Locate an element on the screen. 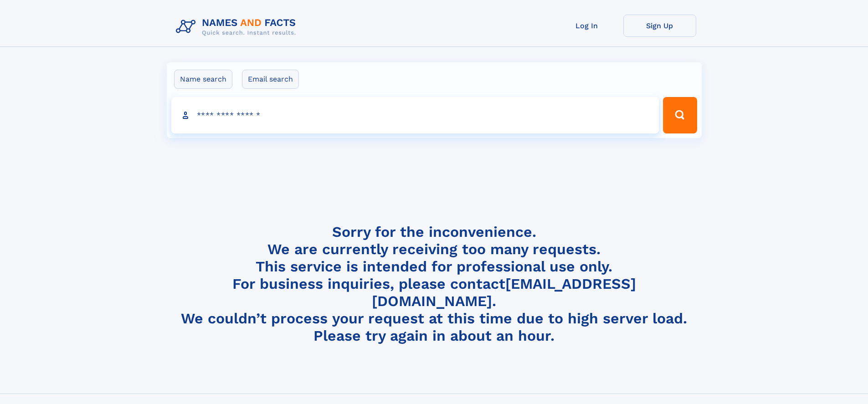 This screenshot has height=404, width=868. a: Sign Up is located at coordinates (659, 26).